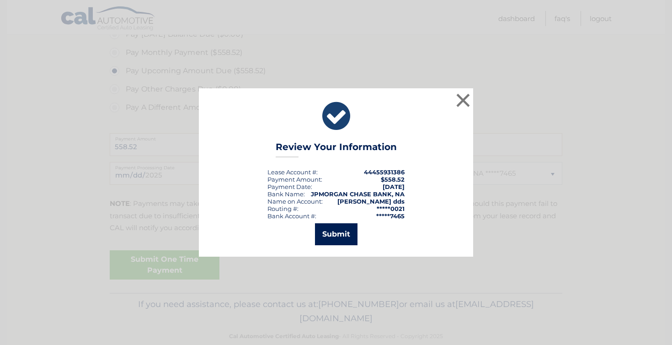 This screenshot has width=672, height=345. Describe the element at coordinates (286, 194) in the screenshot. I see `div: Bank Name:` at that location.